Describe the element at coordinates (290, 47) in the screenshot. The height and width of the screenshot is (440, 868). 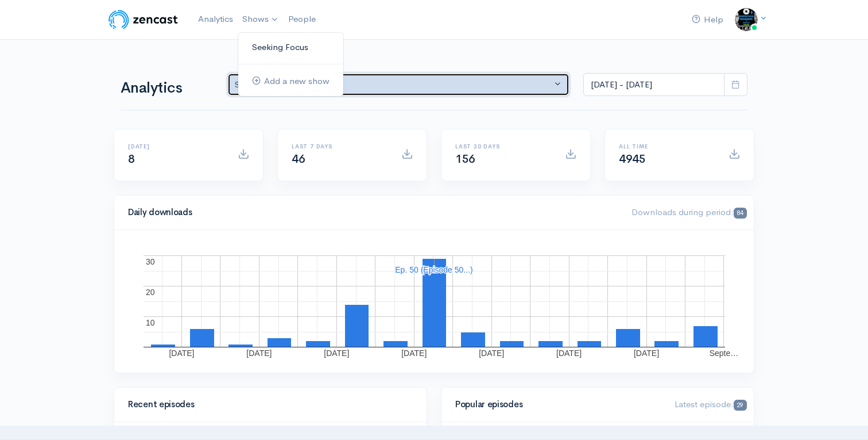
I see `a: Seeking Focus` at that location.